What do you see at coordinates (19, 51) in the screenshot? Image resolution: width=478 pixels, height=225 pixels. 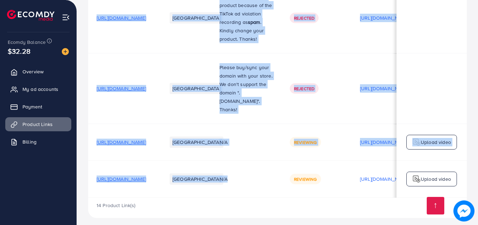 I see `span: $32.28` at bounding box center [19, 51].